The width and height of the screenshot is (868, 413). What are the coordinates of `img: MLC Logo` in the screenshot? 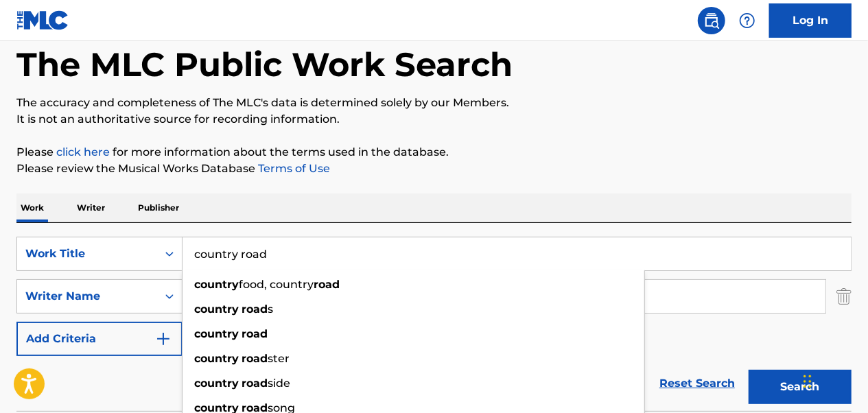 It's located at (43, 20).